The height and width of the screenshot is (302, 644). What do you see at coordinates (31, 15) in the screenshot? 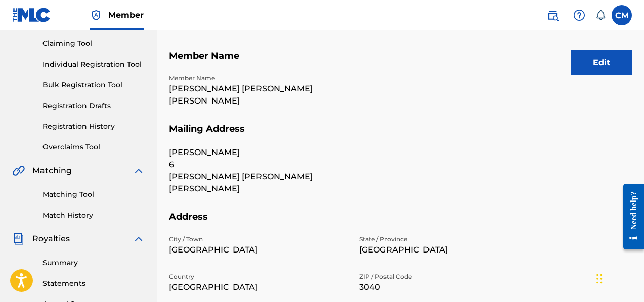
I see `img: MLC Logo` at bounding box center [31, 15].